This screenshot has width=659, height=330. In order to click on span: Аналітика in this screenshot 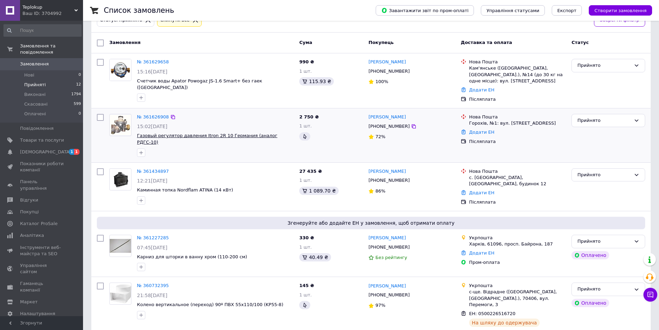, I will do `click(32, 235)`.